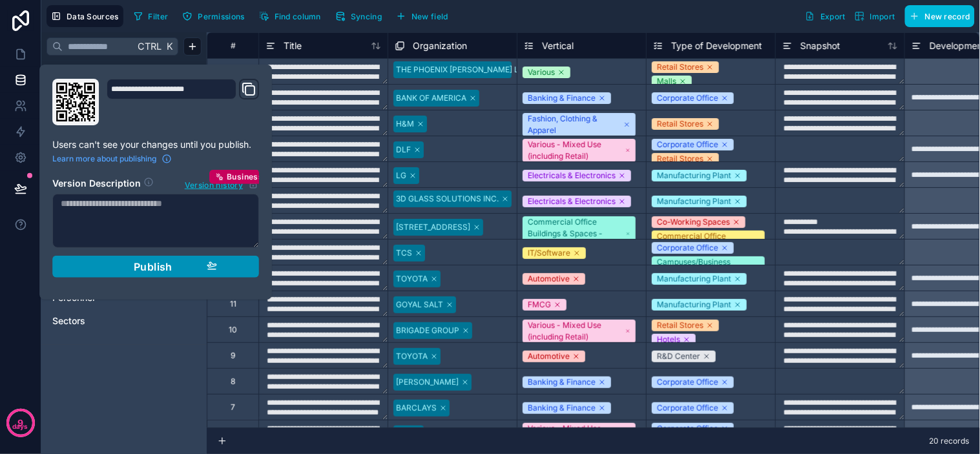 Image resolution: width=980 pixels, height=454 pixels. I want to click on div: IT/Software, so click(549, 254).